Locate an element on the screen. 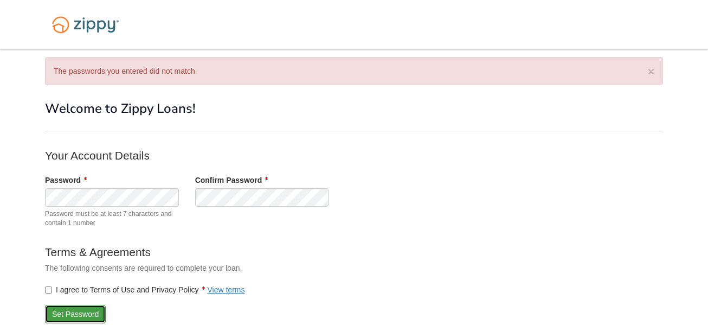  input: Verify Password is located at coordinates (262, 197).